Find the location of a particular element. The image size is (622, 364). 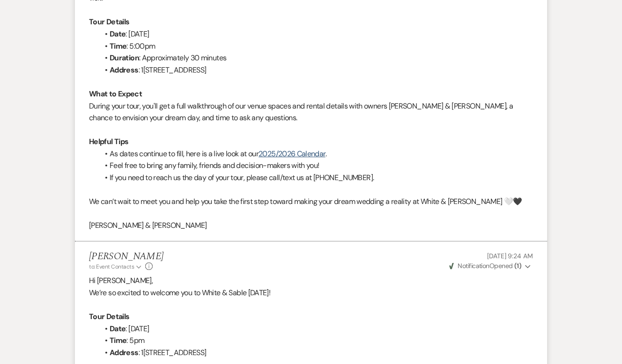

span: to: Event Contacts is located at coordinates (111, 267).